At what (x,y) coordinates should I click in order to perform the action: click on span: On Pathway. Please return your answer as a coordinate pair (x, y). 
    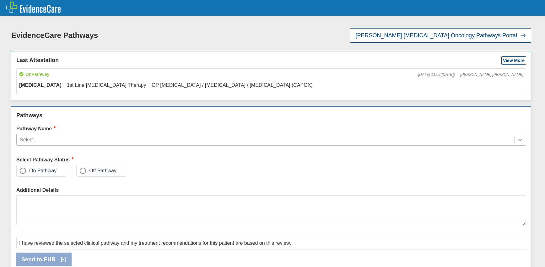
    Looking at the image, I should click on (35, 74).